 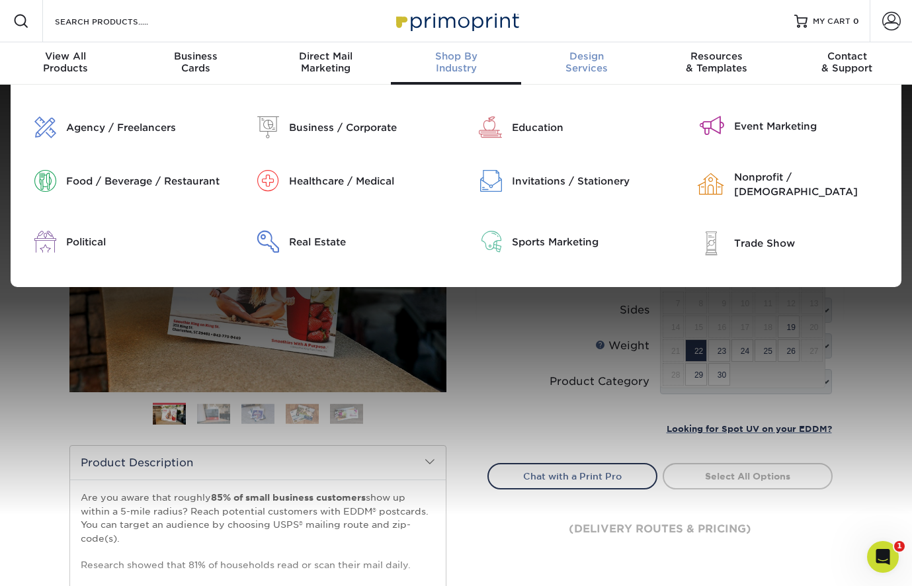 I want to click on span: MY CART, so click(x=831, y=21).